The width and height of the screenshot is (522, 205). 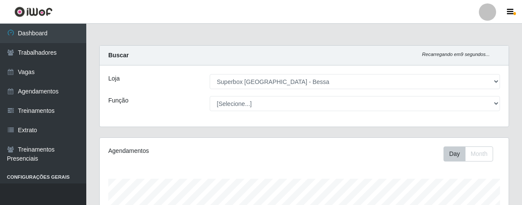 What do you see at coordinates (114, 79) in the screenshot?
I see `label: Loja` at bounding box center [114, 79].